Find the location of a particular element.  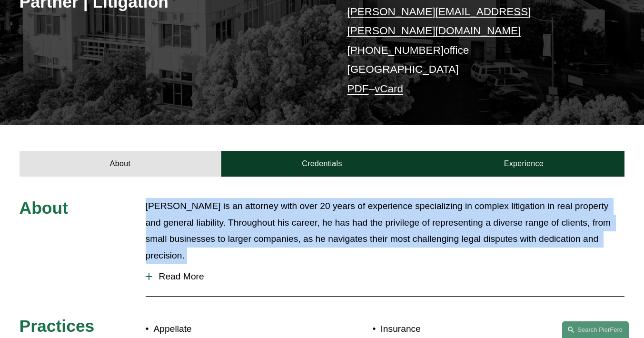

p: Appellate is located at coordinates (238, 328).